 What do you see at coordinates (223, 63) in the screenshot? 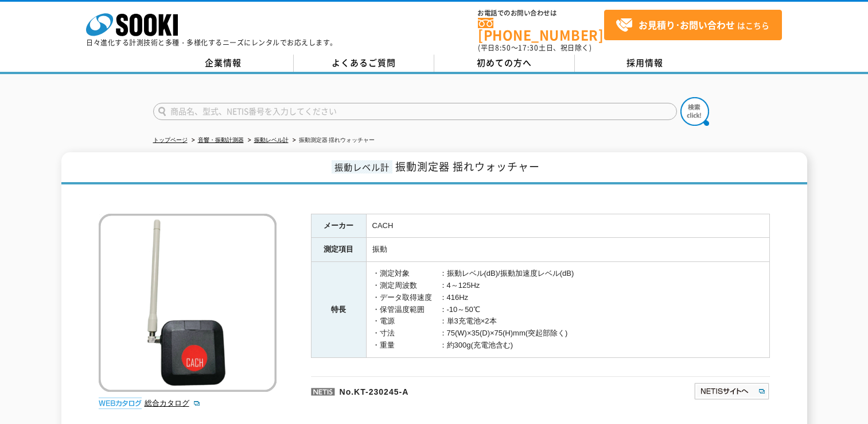
I see `a: 企業情報` at bounding box center [223, 63].